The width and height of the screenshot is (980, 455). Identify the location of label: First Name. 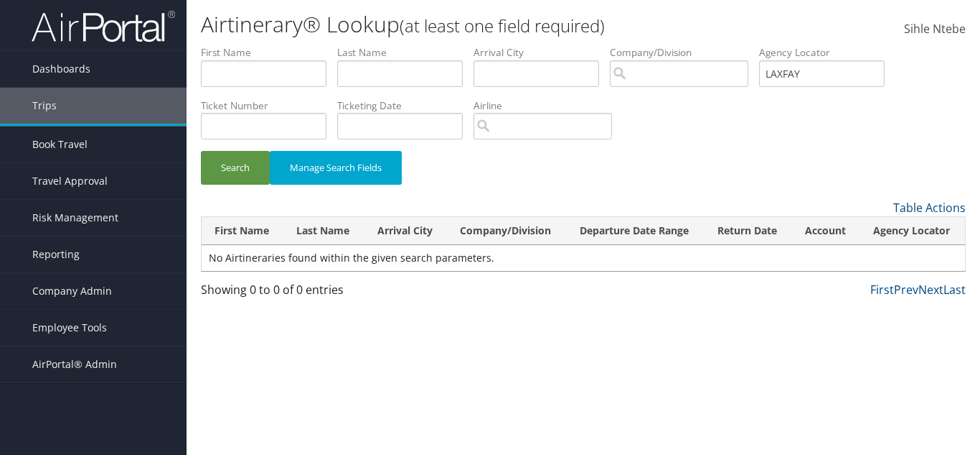
(270, 52).